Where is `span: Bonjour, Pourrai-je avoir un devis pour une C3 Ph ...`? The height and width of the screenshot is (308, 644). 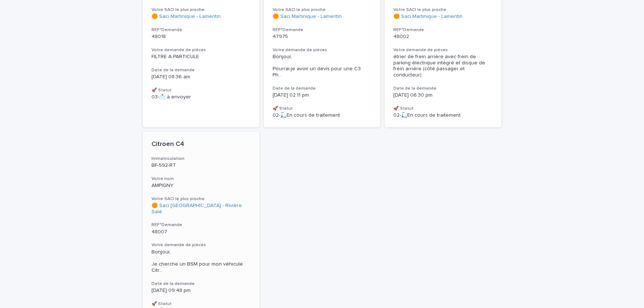 span: Bonjour, Pourrai-je avoir un devis pour une C3 Ph ... is located at coordinates (322, 66).